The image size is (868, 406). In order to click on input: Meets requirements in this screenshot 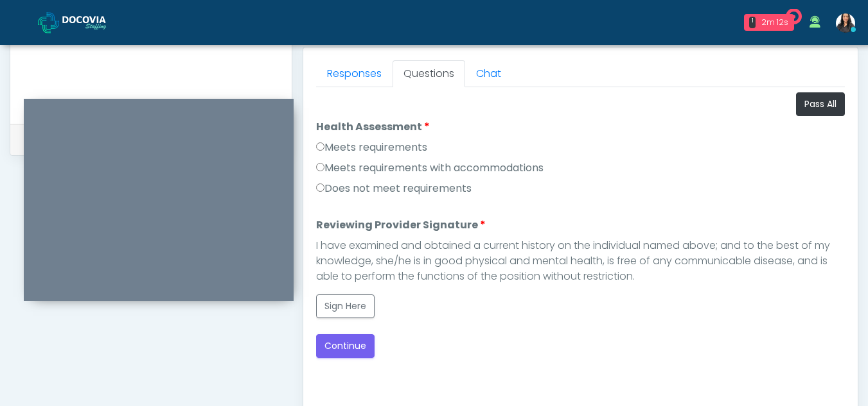, I will do `click(320, 146)`.